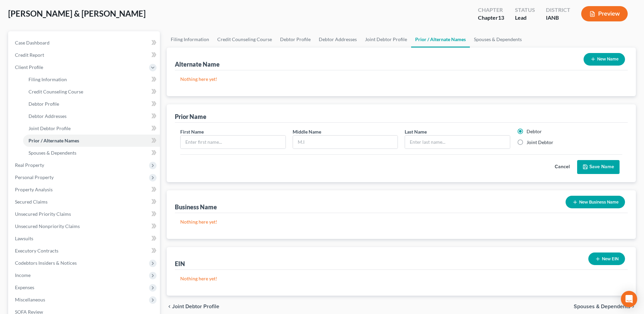 This screenshot has height=314, width=644. What do you see at coordinates (416, 132) in the screenshot?
I see `span: Last Name` at bounding box center [416, 132].